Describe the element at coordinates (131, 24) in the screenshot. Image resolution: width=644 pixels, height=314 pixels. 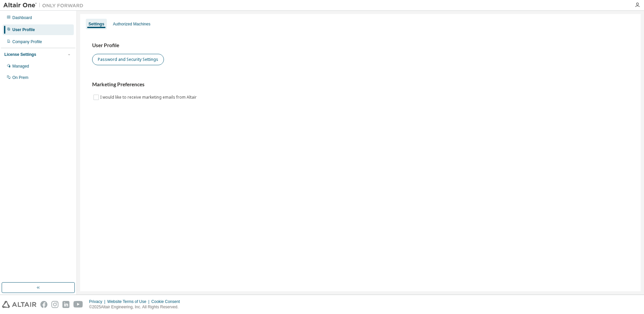
I see `div: Authorized Machines` at that location.